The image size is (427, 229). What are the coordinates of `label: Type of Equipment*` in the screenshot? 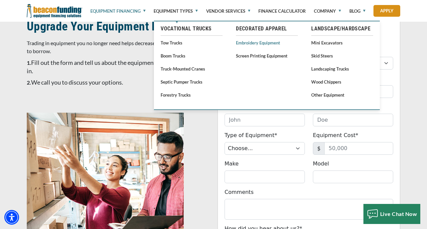 It's located at (250, 135).